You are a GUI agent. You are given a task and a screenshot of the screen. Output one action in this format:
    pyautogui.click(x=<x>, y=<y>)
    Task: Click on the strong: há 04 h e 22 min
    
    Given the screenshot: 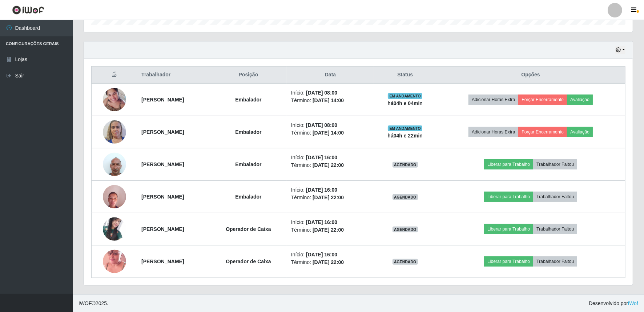 What is the action you would take?
    pyautogui.click(x=405, y=136)
    